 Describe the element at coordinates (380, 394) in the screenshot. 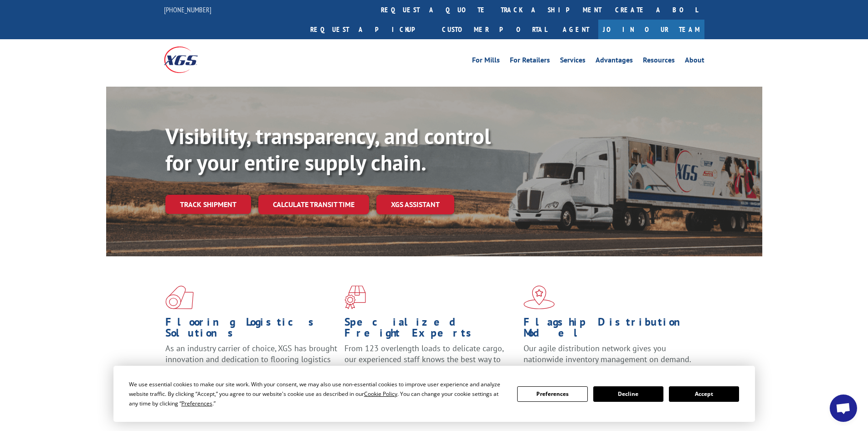

I see `span: Cookie Policy` at that location.